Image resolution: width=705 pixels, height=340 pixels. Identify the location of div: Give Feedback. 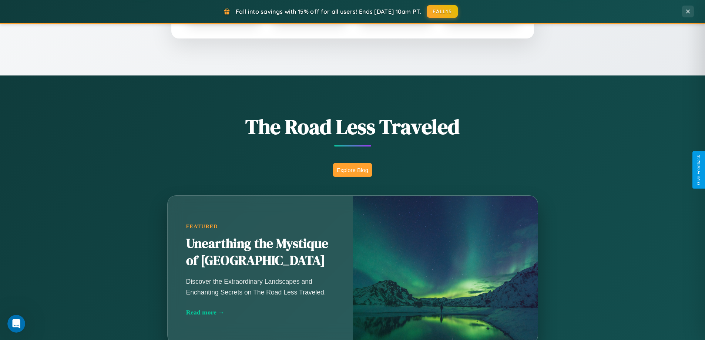
(699, 170).